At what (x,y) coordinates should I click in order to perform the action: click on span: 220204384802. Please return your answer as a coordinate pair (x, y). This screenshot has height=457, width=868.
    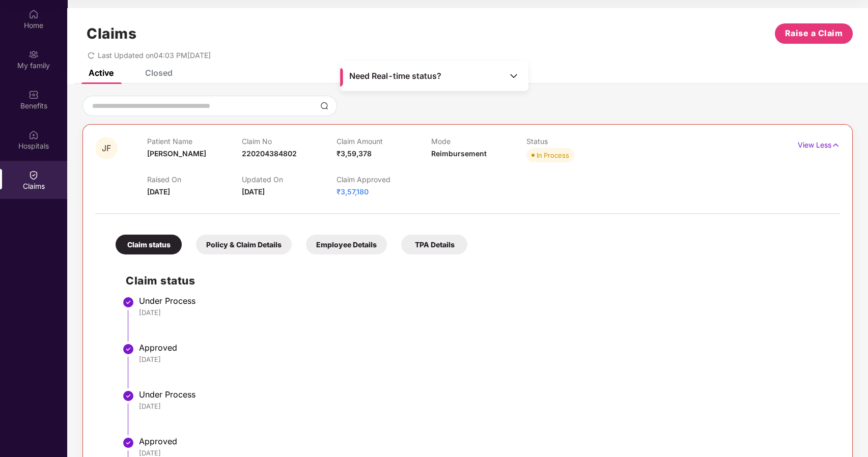
    Looking at the image, I should click on (269, 153).